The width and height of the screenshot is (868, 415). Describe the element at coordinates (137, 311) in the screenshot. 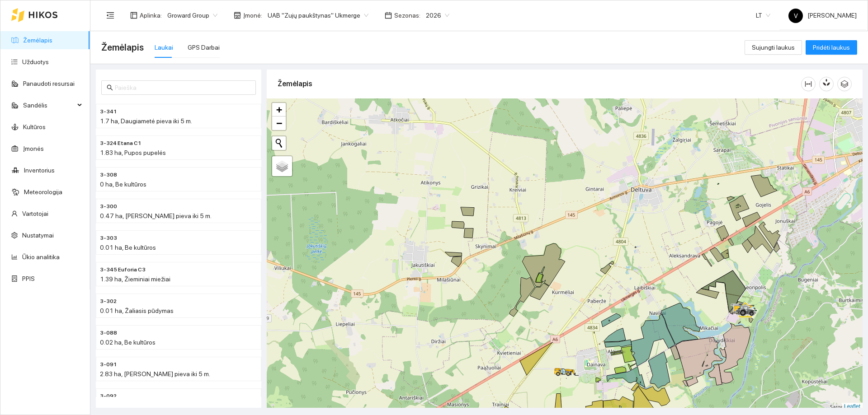

I see `span: 0.01 ha, Žaliasis pūdymas` at that location.